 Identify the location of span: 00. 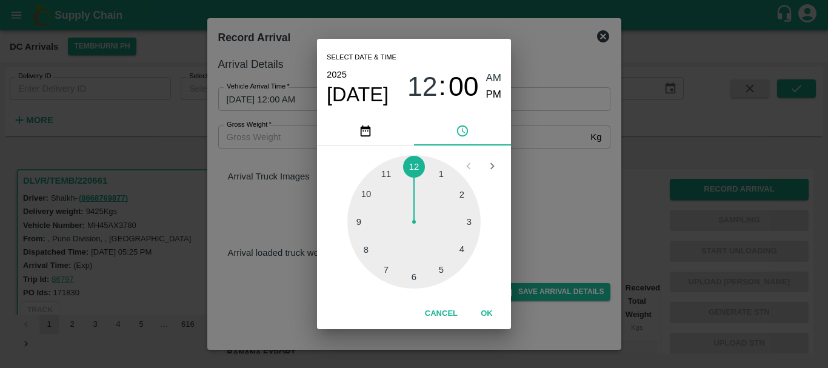
(464, 87).